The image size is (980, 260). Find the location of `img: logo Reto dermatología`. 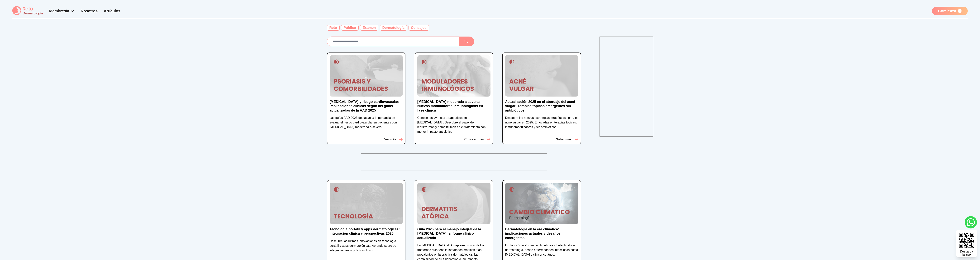

img: logo Reto dermatología is located at coordinates (28, 11).